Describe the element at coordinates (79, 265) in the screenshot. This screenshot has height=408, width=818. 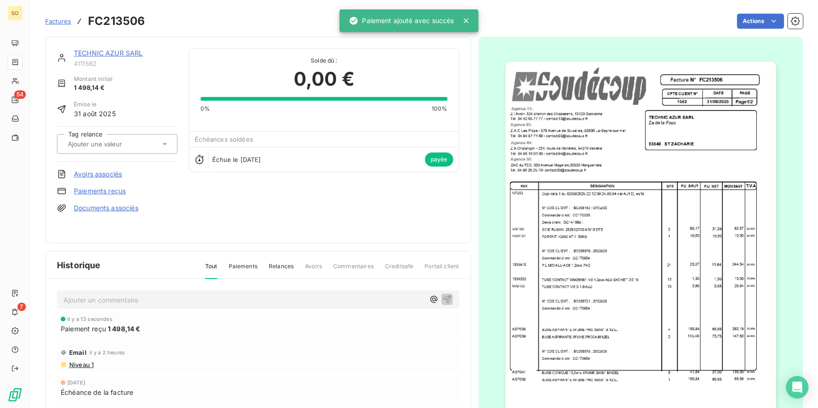
I see `span: Historique` at that location.